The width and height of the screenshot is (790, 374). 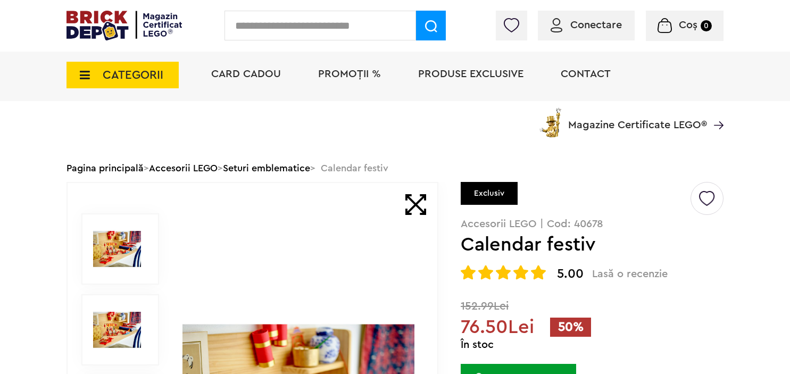 I want to click on span: 50%, so click(x=570, y=327).